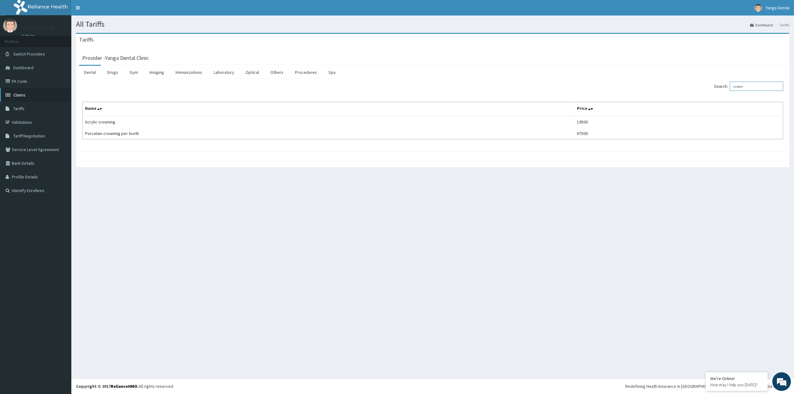  I want to click on h3: Tariffs, so click(86, 40).